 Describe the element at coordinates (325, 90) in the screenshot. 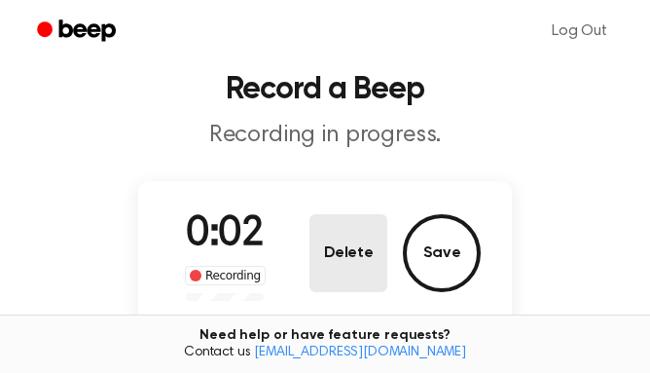

I see `h1: Record a Beep` at that location.